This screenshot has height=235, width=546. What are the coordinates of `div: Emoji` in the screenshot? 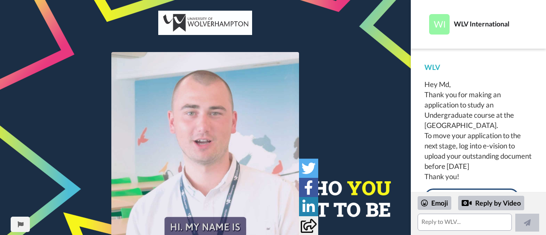 It's located at (434, 203).